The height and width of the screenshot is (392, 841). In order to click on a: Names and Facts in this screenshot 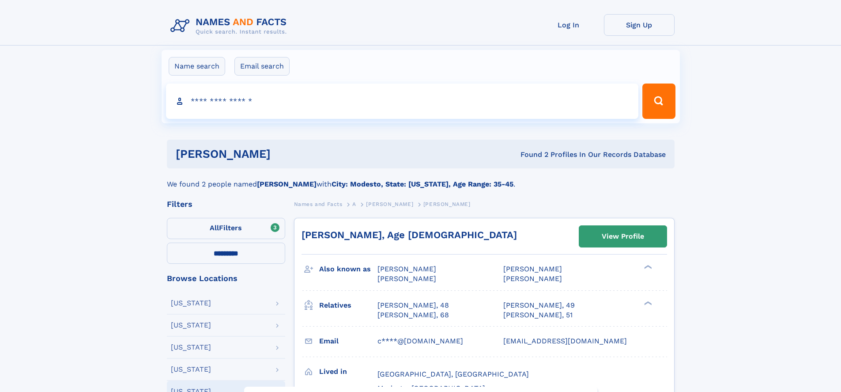, I will do `click(318, 203)`.